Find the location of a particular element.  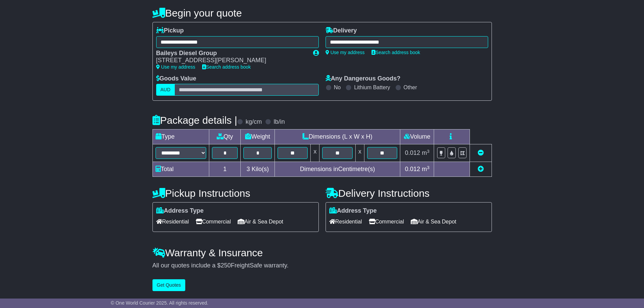

label: kg/cm is located at coordinates (253, 122).